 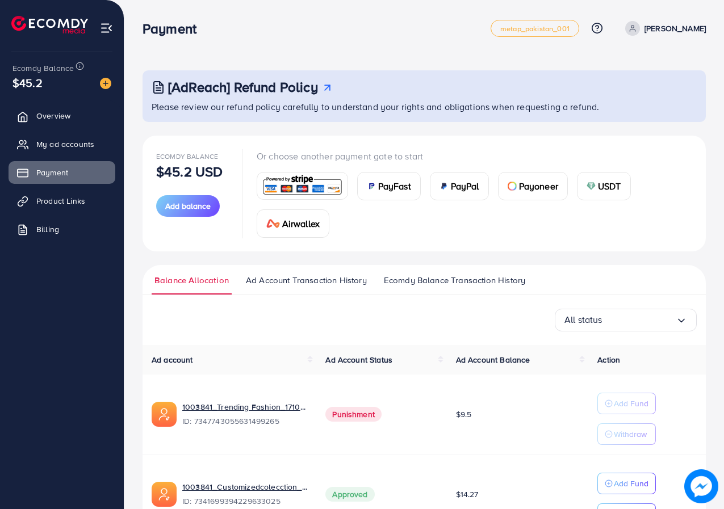 I want to click on button: Add balance, so click(x=188, y=206).